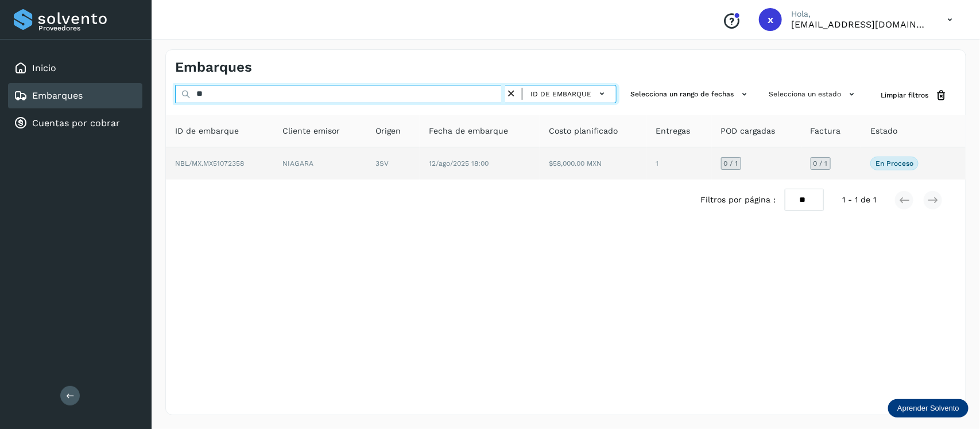 The image size is (980, 429). What do you see at coordinates (813, 94) in the screenshot?
I see `button: Selecciona un estado` at bounding box center [813, 94].